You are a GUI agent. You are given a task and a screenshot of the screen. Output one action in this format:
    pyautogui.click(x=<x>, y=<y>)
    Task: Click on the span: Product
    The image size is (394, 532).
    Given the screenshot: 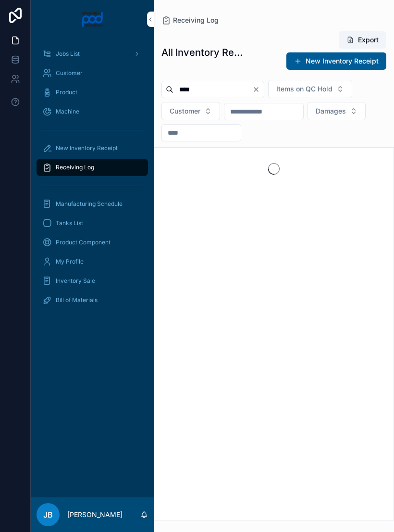 What is the action you would take?
    pyautogui.click(x=66, y=92)
    